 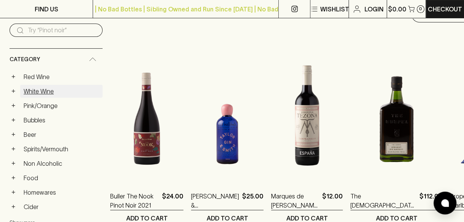 What do you see at coordinates (444, 9) in the screenshot?
I see `p: Checkout` at bounding box center [444, 9].